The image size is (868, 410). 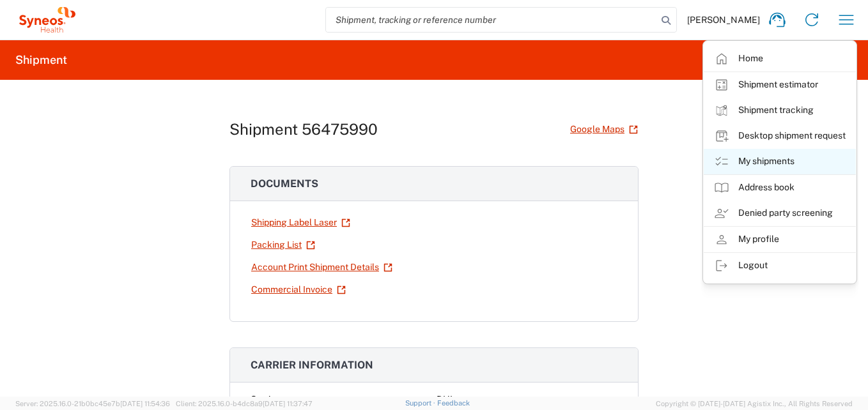 I want to click on span: Carrier information, so click(x=312, y=365).